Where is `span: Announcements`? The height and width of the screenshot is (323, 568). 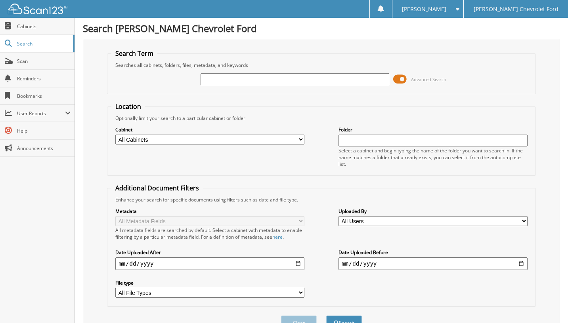
span: Announcements is located at coordinates (44, 148).